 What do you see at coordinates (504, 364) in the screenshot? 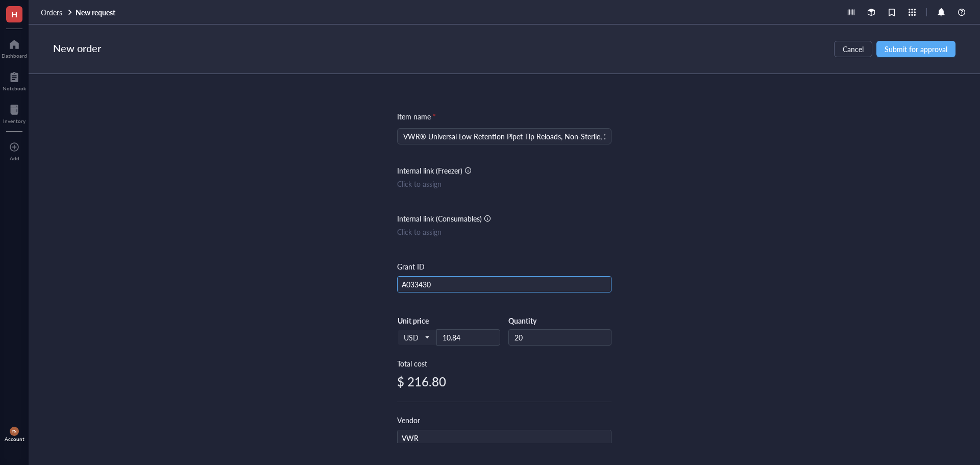
I see `div: Total cost` at bounding box center [504, 364].